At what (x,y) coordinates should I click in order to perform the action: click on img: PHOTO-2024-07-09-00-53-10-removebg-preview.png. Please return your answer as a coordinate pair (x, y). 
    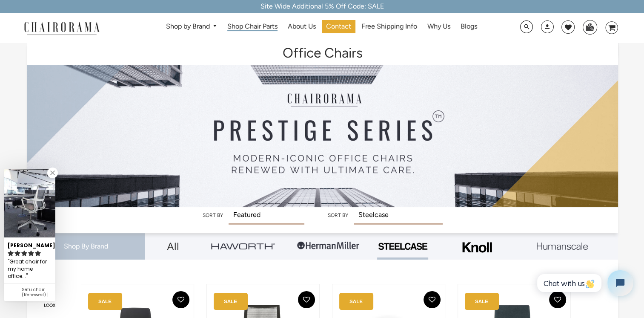
    Looking at the image, I should click on (402, 246).